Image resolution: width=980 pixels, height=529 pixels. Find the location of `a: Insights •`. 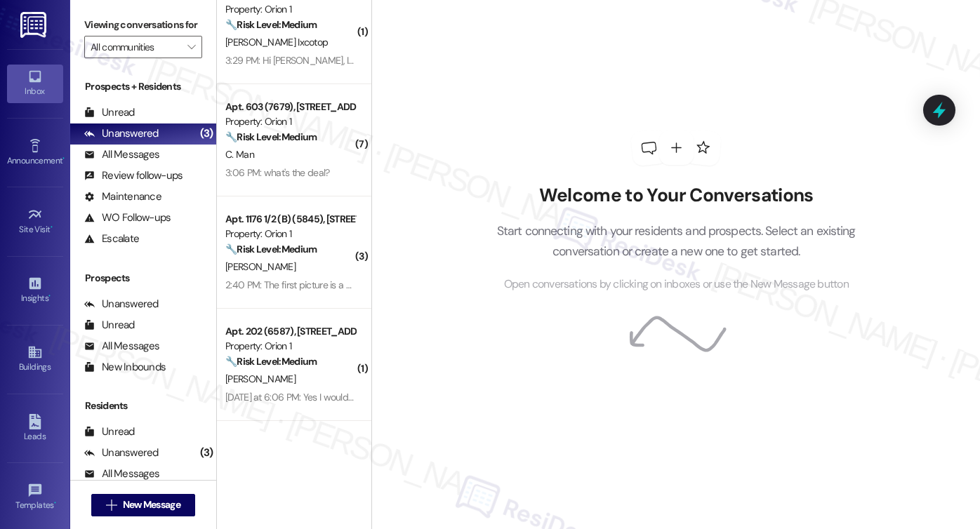

a: Insights • is located at coordinates (35, 290).